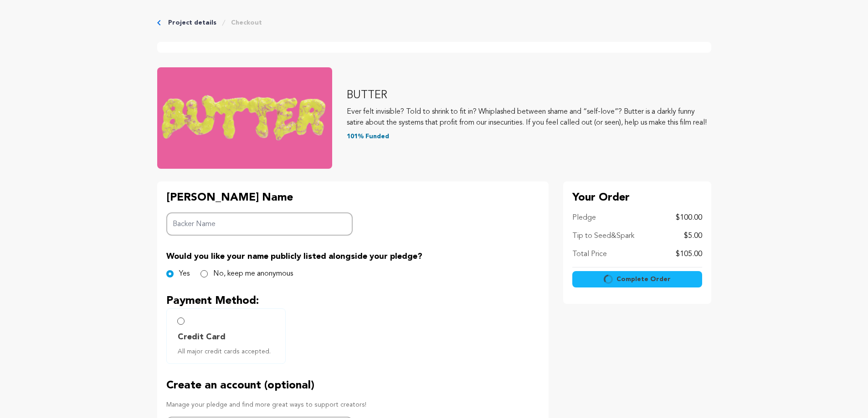 The width and height of the screenshot is (868, 418). What do you see at coordinates (603, 236) in the screenshot?
I see `p: Tip to Seed&Spark` at bounding box center [603, 236].